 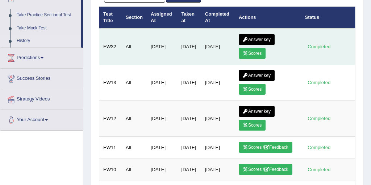 What do you see at coordinates (42, 98) in the screenshot?
I see `a: Strategy Videos` at bounding box center [42, 98].